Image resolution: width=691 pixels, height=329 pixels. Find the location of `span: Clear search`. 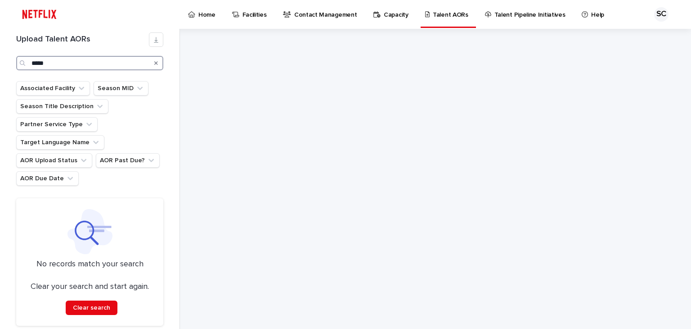

span: Clear search is located at coordinates (91, 307).